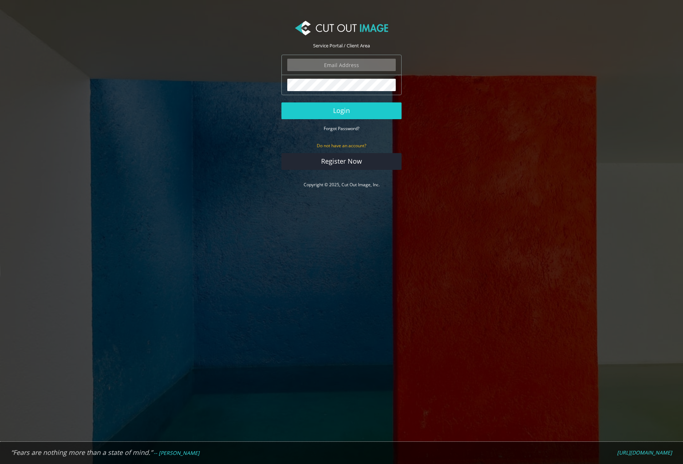 This screenshot has width=683, height=464. I want to click on input: Email Address, so click(342, 65).